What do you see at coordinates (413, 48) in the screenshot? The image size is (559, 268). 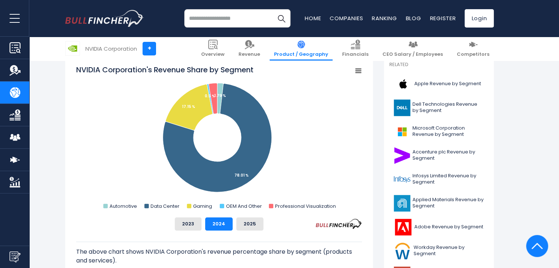 I see `a: CEO Salary / Employees` at bounding box center [413, 48].